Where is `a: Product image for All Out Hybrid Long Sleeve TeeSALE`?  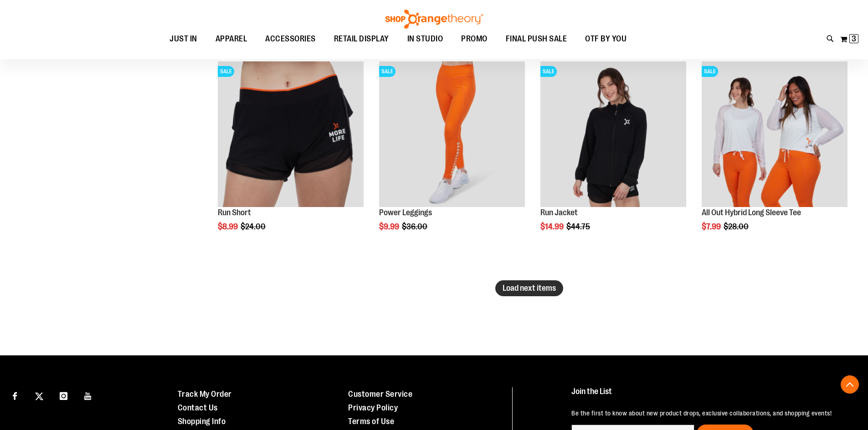 a: Product image for All Out Hybrid Long Sleeve TeeSALE is located at coordinates (775, 135).